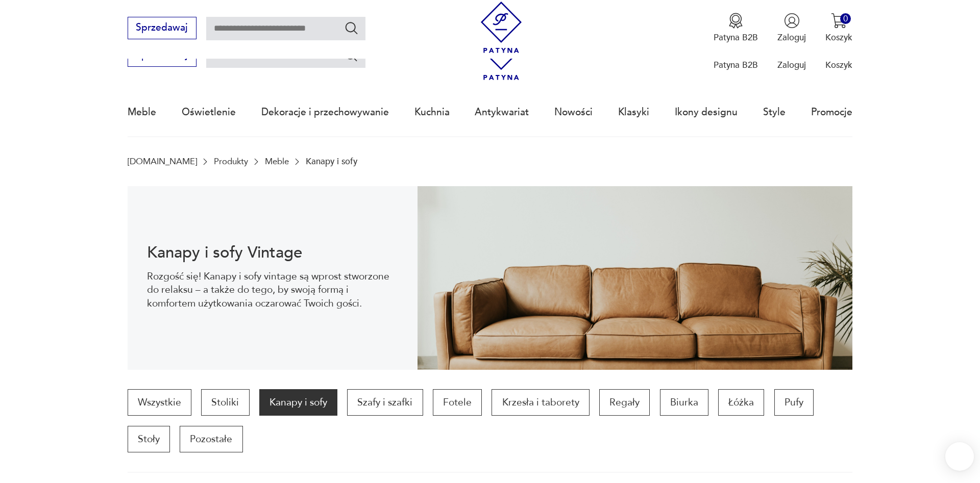 This screenshot has width=980, height=483. I want to click on p: Rozgość się! Kanapy i sofy vintage są wprost stworzone do relaksu – a także do tego, by swoją for..., so click(272, 290).